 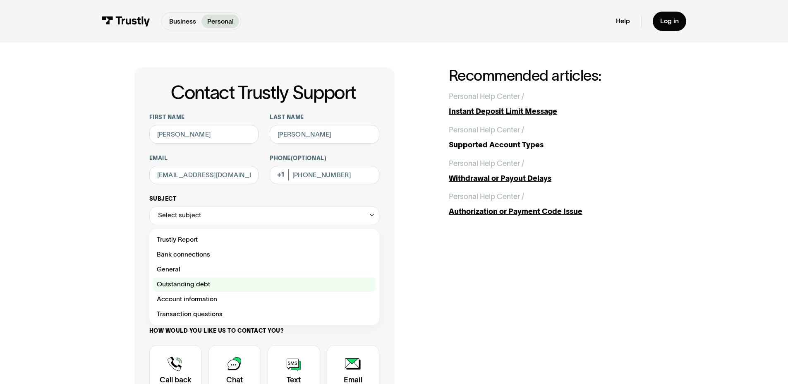 What do you see at coordinates (324, 175) in the screenshot?
I see `input: (555) 555-5555` at bounding box center [324, 175].